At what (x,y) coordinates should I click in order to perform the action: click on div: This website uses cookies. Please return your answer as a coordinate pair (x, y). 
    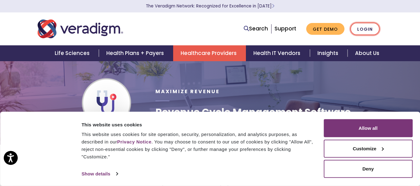
    Looking at the image, I should click on (199, 125).